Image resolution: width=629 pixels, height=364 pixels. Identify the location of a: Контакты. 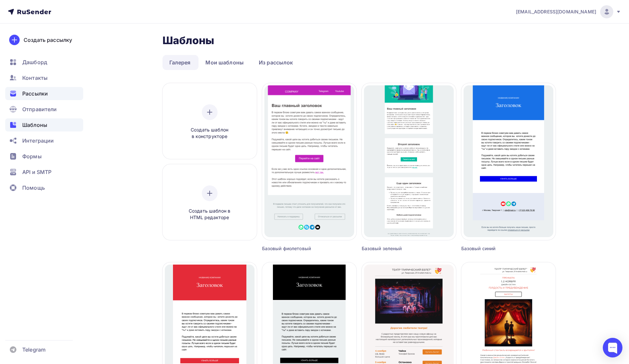
(44, 78).